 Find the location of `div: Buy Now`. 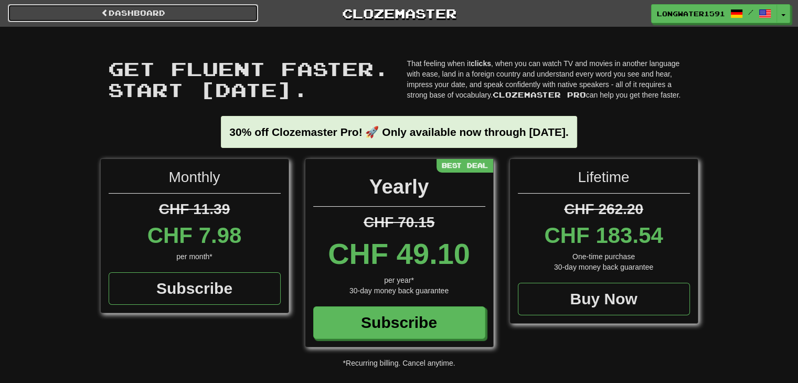

div: Buy Now is located at coordinates (604, 299).